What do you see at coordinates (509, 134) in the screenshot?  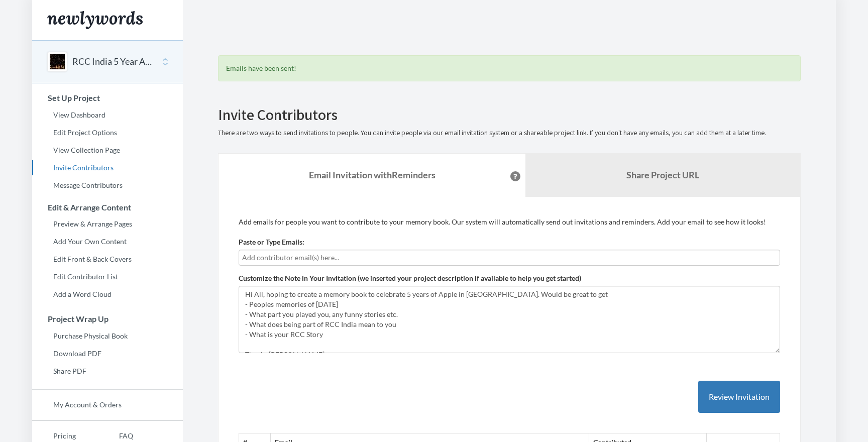 I see `p: There are two ways to send invitations to people. You can invite people via our email invitation ...` at bounding box center [509, 134].